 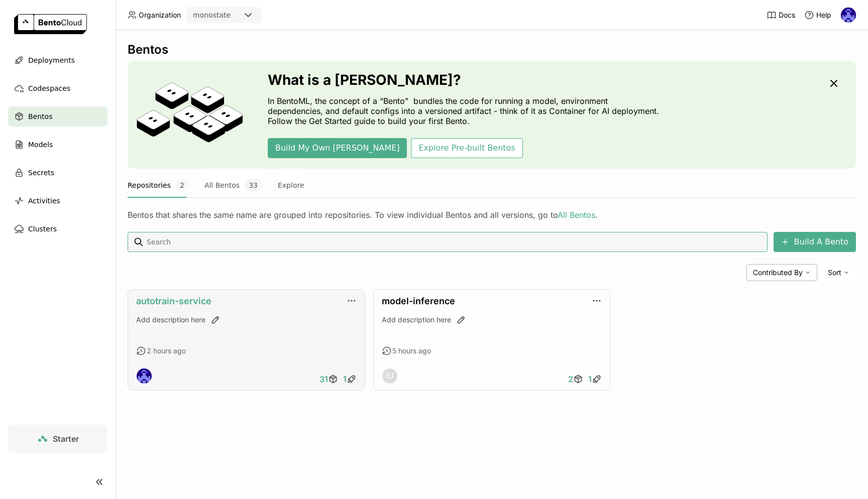 What do you see at coordinates (411, 351) in the screenshot?
I see `span: 5 hours ago` at bounding box center [411, 351].